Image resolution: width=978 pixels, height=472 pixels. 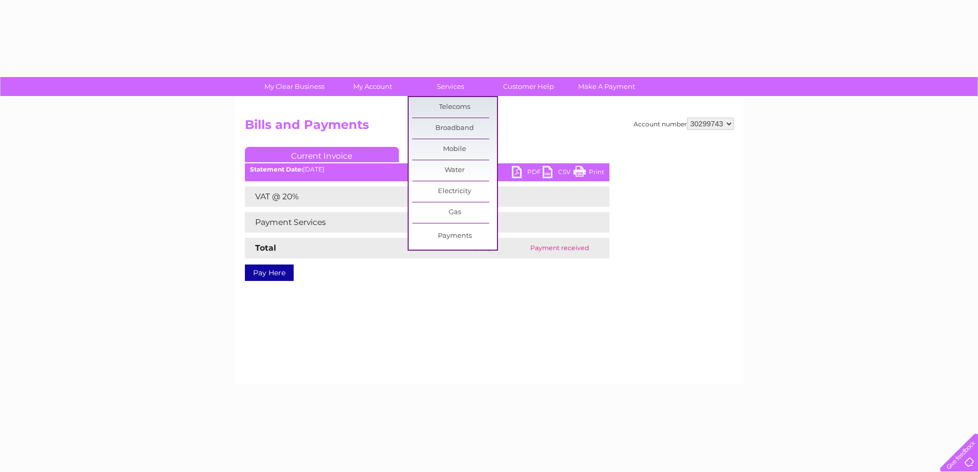 What do you see at coordinates (454, 192) in the screenshot?
I see `a: Electricity` at bounding box center [454, 192].